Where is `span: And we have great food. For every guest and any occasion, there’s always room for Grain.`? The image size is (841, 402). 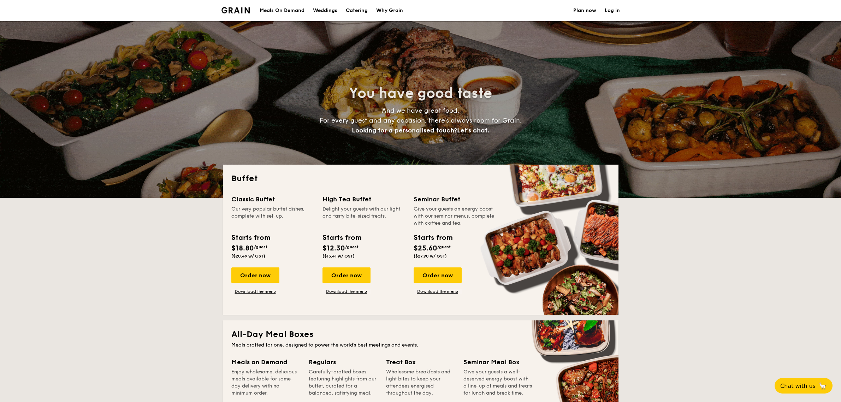
span: And we have great food. For every guest and any occasion, there’s always room for Grain. is located at coordinates (421, 120).